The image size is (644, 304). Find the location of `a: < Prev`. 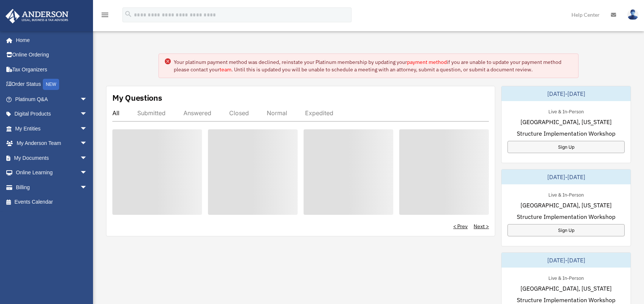

a: < Prev is located at coordinates (460, 227).